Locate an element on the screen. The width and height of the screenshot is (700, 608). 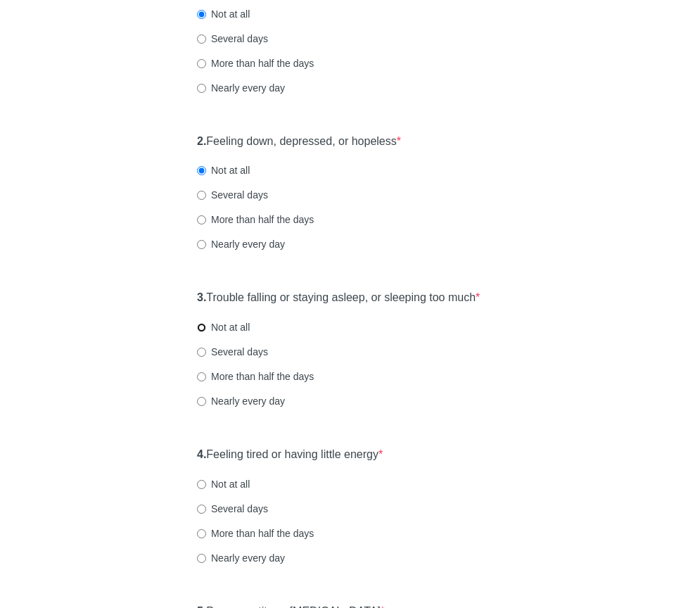
strong: 3. is located at coordinates (201, 297).